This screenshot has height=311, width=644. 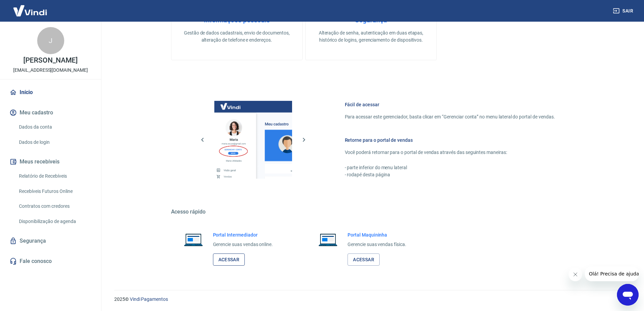 I want to click on p: Alteração de senha, autenticação em duas etapas, histórico de logins, gerenciamento de dispositivos., so click(x=371, y=37).